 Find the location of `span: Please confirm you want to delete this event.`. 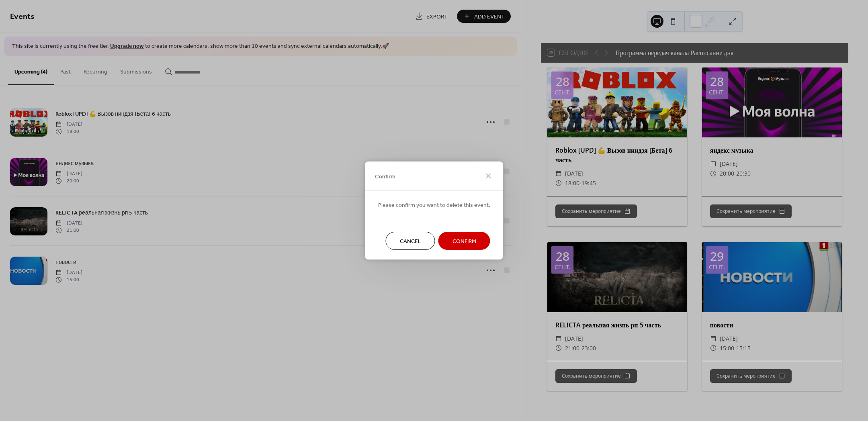

span: Please confirm you want to delete this event. is located at coordinates (434, 205).